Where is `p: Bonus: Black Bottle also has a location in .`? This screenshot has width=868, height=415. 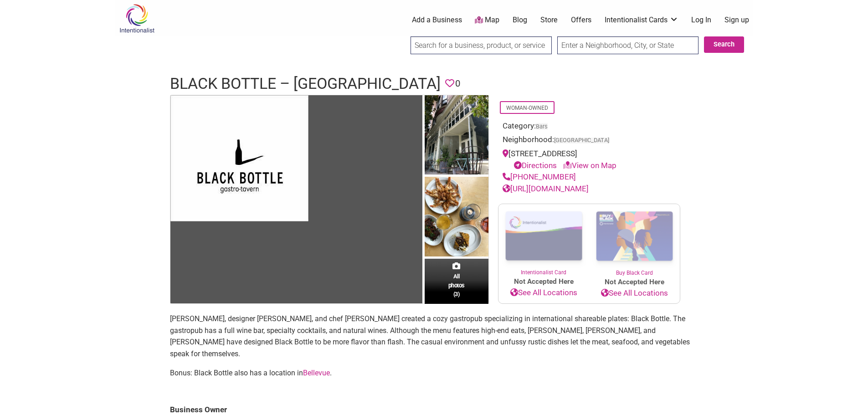 p: Bonus: Black Bottle also has a location in . is located at coordinates (434, 373).